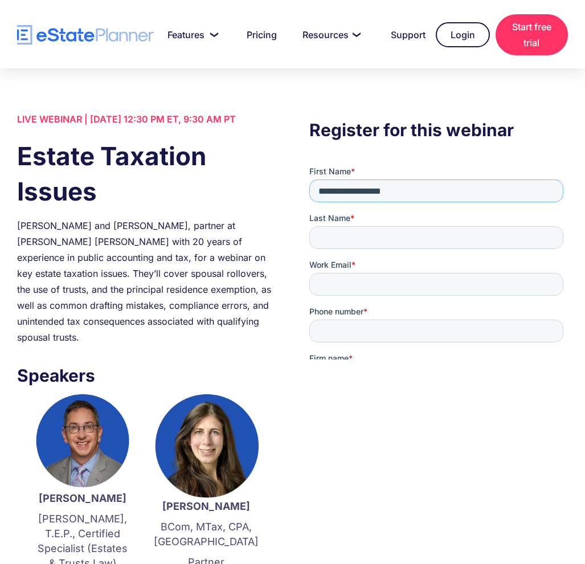  Describe the element at coordinates (85, 35) in the screenshot. I see `a: home` at that location.